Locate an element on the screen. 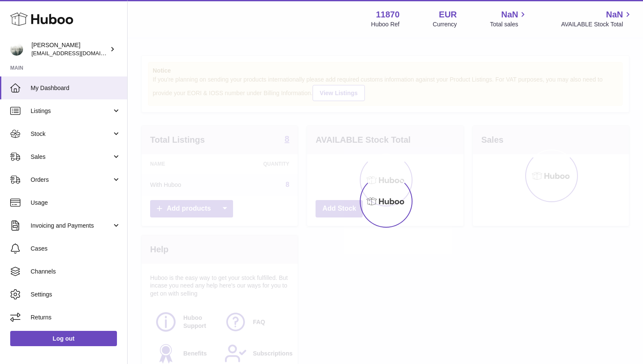  img: info@ecombrandbuilders.com is located at coordinates (16, 49).